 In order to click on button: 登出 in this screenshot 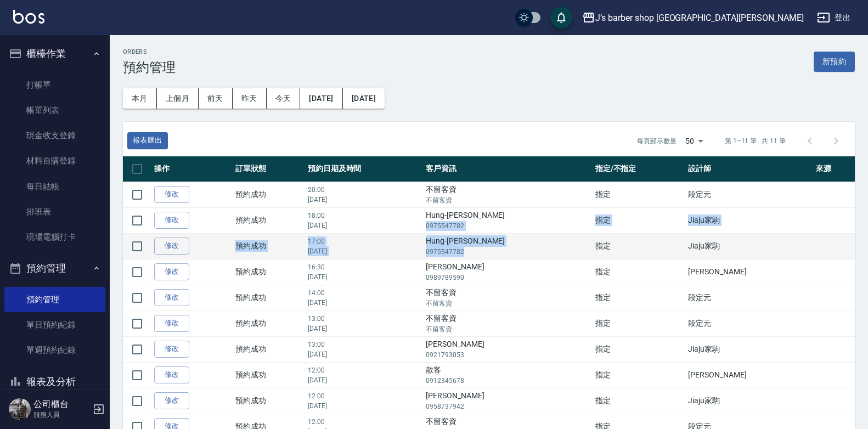, I will do `click(834, 18)`.